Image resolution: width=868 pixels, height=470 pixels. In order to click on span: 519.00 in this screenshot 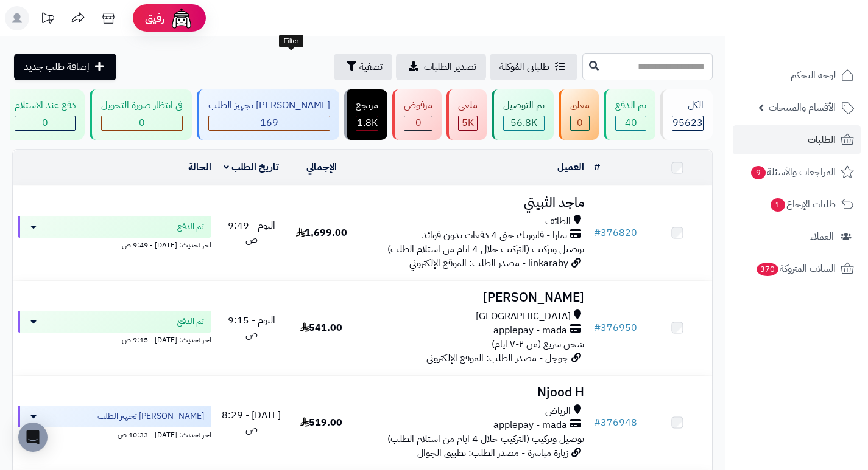, I will do `click(321, 423)`.